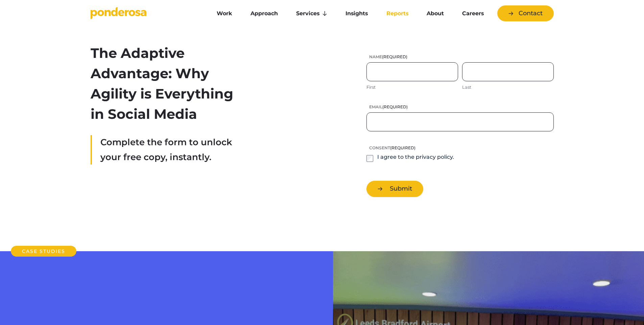  I want to click on a: About, so click(435, 13).